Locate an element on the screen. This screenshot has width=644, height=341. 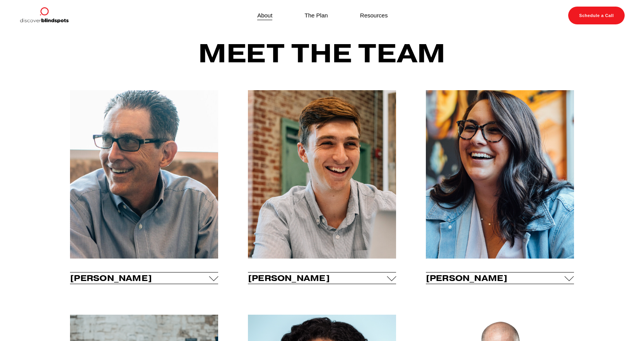
a: Resources is located at coordinates (374, 15).